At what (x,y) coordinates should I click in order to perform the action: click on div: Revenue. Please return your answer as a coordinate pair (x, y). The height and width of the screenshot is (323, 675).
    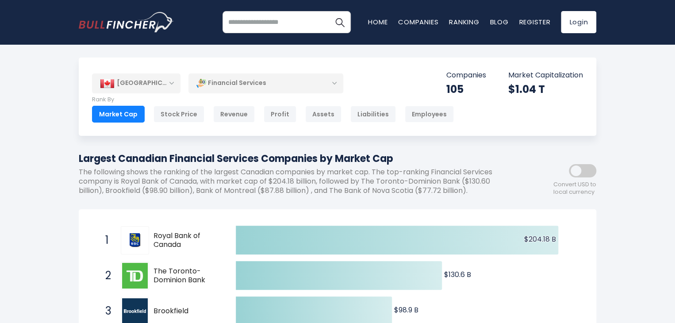
    Looking at the image, I should click on (234, 114).